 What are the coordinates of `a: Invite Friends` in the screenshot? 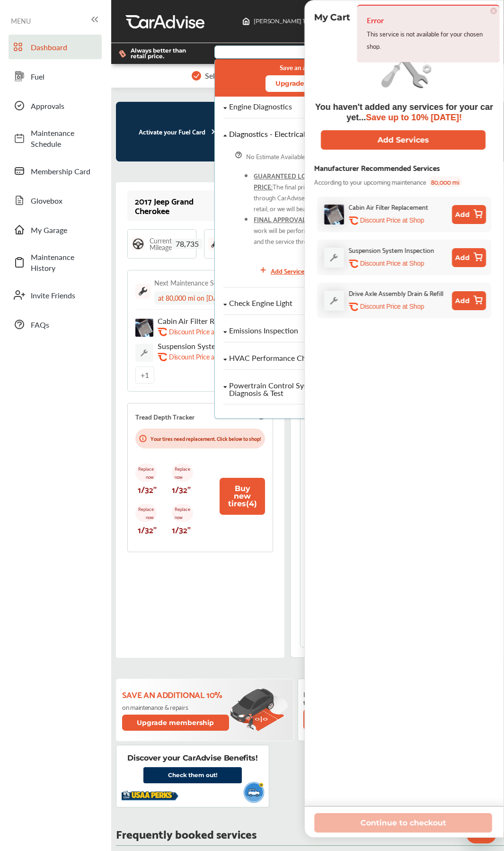 It's located at (55, 295).